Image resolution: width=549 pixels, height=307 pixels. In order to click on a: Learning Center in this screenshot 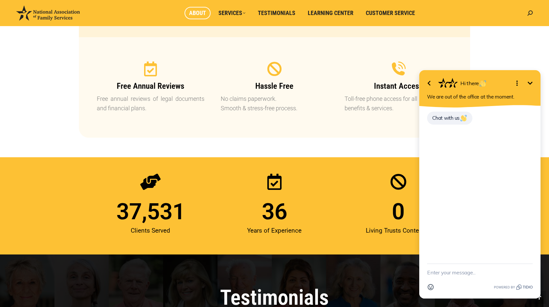, I will do `click(330, 13)`.